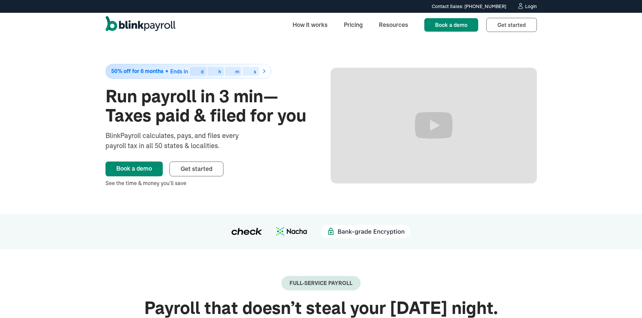  What do you see at coordinates (451, 25) in the screenshot?
I see `span: Book a demo` at bounding box center [451, 25].